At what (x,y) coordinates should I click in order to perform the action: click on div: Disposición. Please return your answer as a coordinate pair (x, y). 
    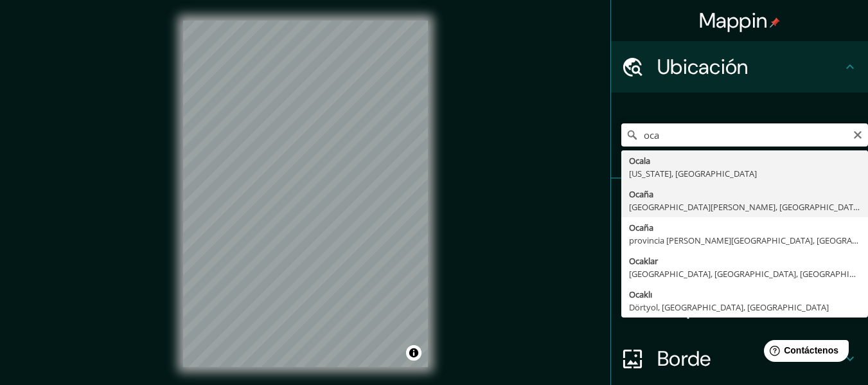
    Looking at the image, I should click on (740, 307).